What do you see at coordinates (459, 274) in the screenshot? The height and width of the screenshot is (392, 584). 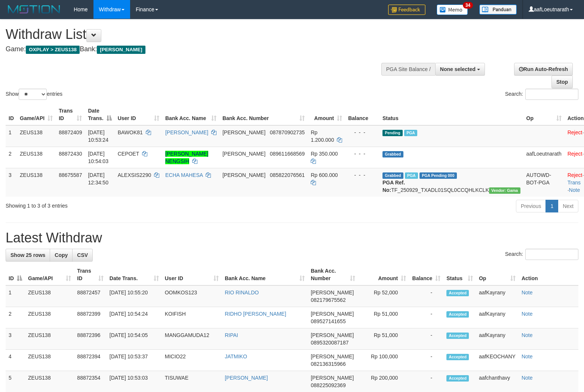 I see `th: Status: activate to sort column ascending` at bounding box center [459, 274].